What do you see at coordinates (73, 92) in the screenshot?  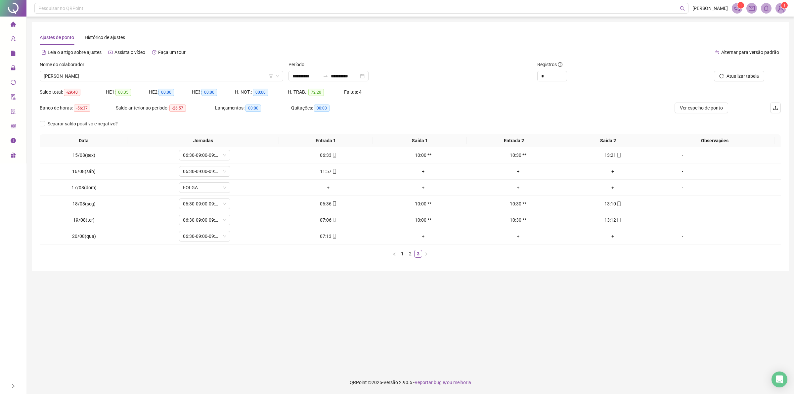 I see `div: Saldo total:` at bounding box center [73, 92].